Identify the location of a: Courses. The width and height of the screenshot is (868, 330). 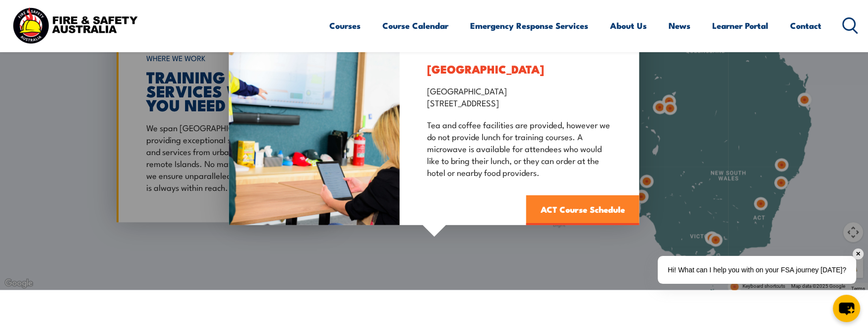
(345, 25).